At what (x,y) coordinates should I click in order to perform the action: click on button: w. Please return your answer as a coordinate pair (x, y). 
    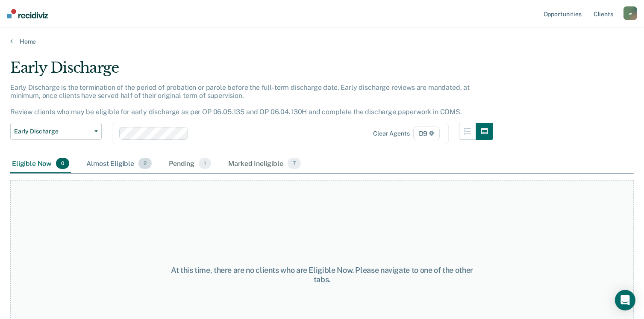
    Looking at the image, I should click on (631, 13).